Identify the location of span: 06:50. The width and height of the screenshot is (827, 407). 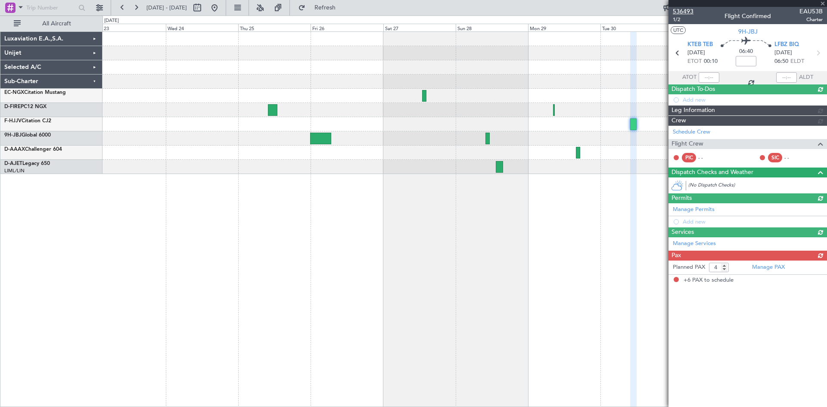
(782, 62).